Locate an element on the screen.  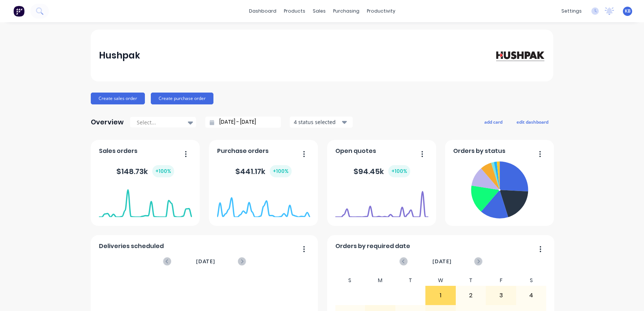
div: settings is located at coordinates (572, 11).